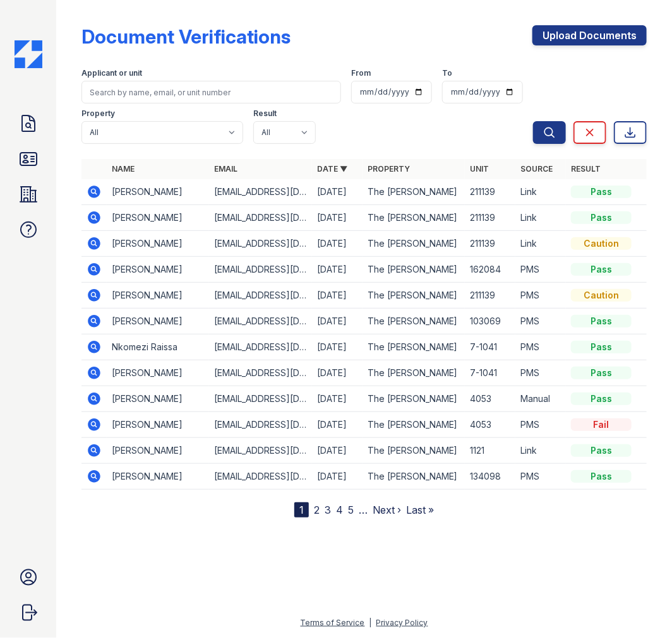 This screenshot has height=638, width=672. What do you see at coordinates (328, 510) in the screenshot?
I see `a: 3` at bounding box center [328, 510].